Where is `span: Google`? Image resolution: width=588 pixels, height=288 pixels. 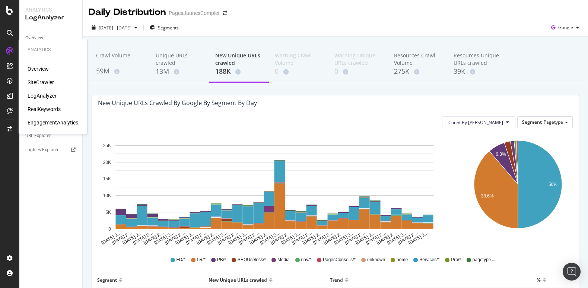 span: Google is located at coordinates (566, 27).